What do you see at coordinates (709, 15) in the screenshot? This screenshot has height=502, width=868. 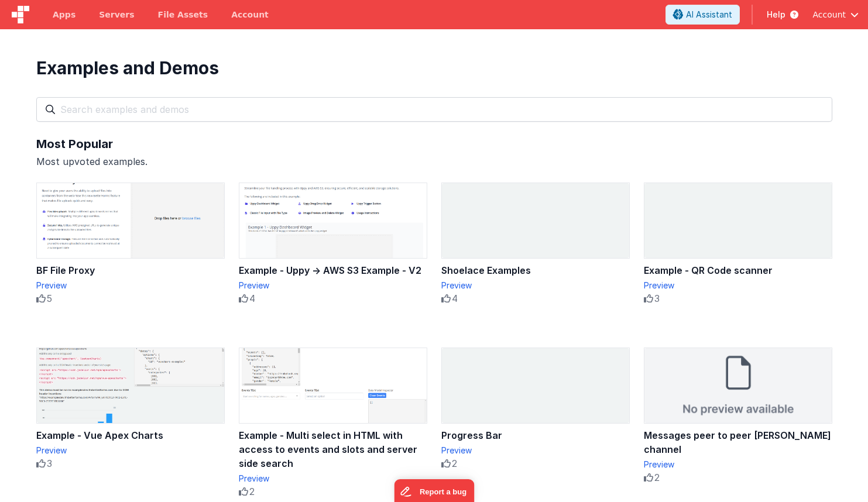 I see `span: AI Assistant` at bounding box center [709, 15].